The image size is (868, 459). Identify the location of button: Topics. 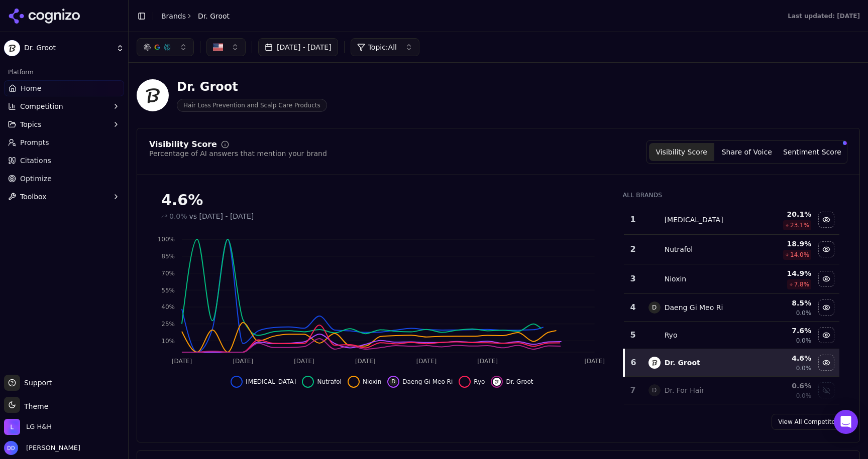
(64, 124).